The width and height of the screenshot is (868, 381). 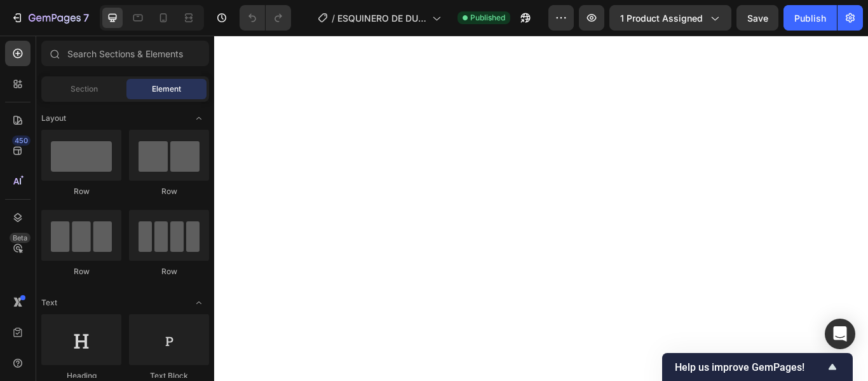 What do you see at coordinates (670, 18) in the screenshot?
I see `button: 1 product assigned` at bounding box center [670, 18].